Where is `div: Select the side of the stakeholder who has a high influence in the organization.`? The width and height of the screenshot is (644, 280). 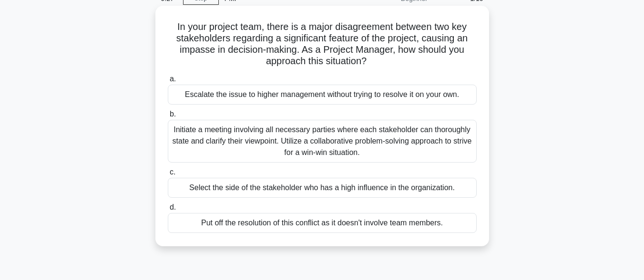
div: Select the side of the stakeholder who has a high influence in the organization. is located at coordinates (322, 188).